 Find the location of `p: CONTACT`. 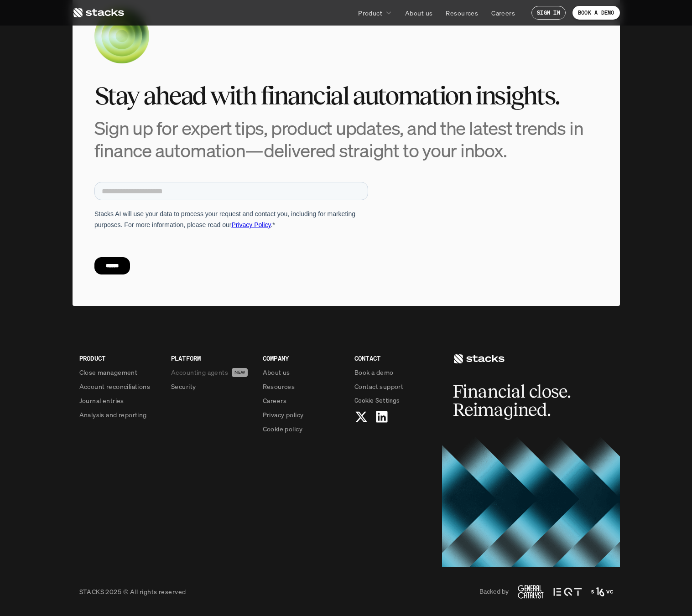

p: CONTACT is located at coordinates (394, 358).